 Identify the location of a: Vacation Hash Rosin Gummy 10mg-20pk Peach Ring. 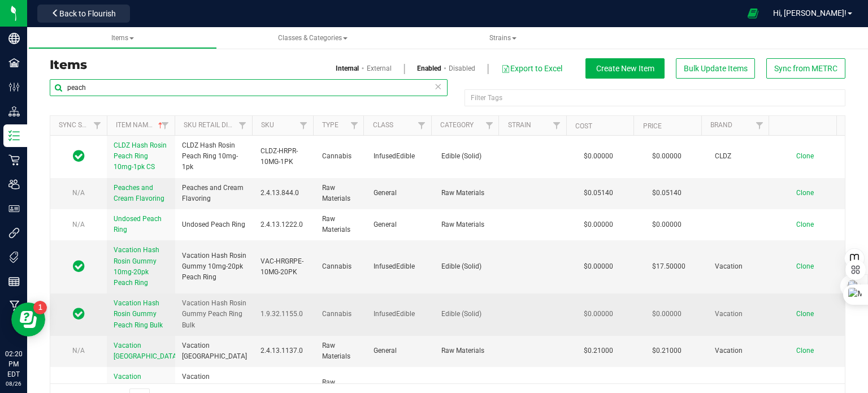
(140, 266).